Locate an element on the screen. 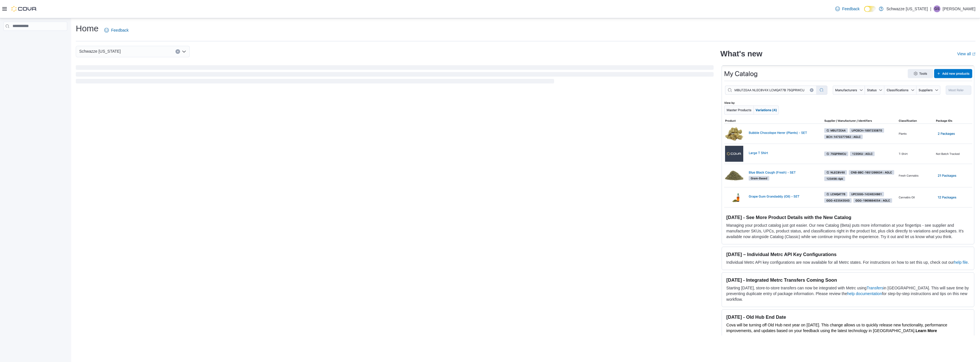 This screenshot has height=362, width=980. a: Learn More is located at coordinates (926, 330).